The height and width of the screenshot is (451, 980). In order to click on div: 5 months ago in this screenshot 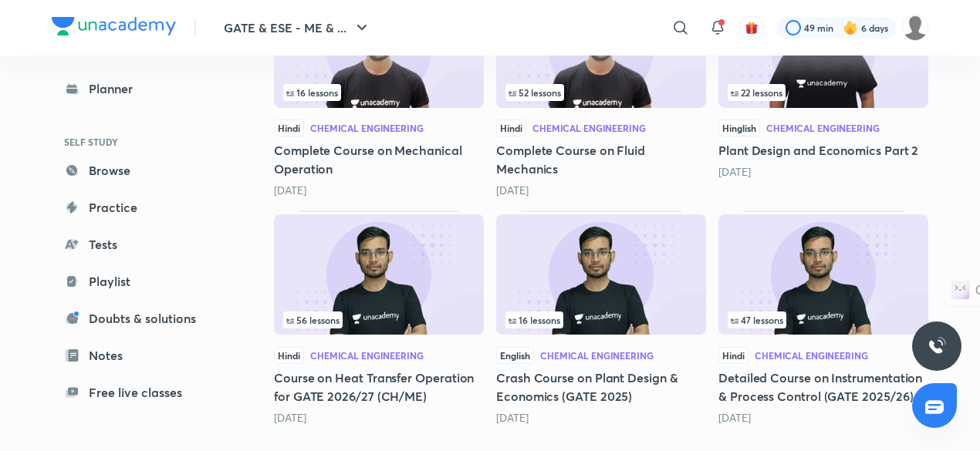, I will do `click(823, 172)`.